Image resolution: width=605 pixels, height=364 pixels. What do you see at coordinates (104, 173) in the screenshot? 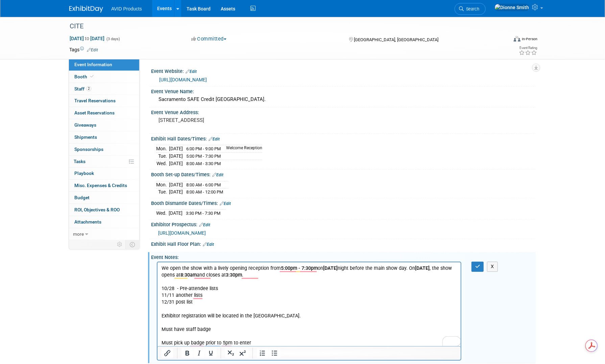
I see `a: Playbook` at bounding box center [104, 173].